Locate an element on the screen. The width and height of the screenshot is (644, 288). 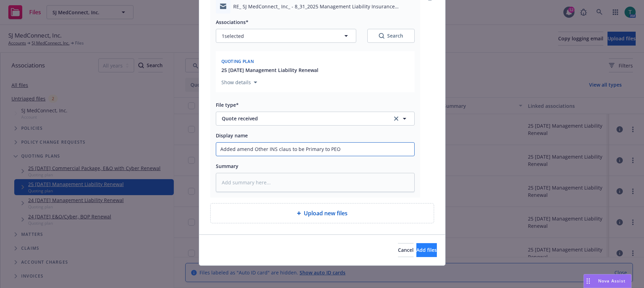
span: Associations* is located at coordinates (232, 22).